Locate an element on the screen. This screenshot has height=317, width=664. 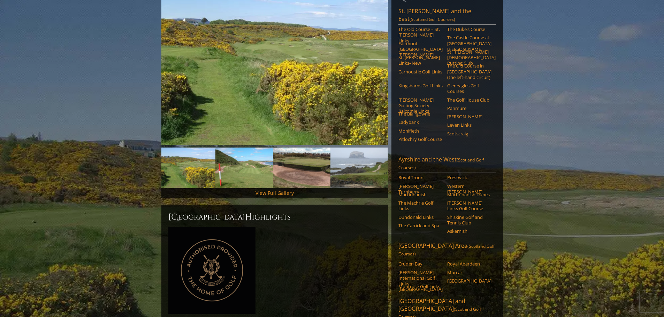
a: Montrose Golf Links is located at coordinates (420, 287).